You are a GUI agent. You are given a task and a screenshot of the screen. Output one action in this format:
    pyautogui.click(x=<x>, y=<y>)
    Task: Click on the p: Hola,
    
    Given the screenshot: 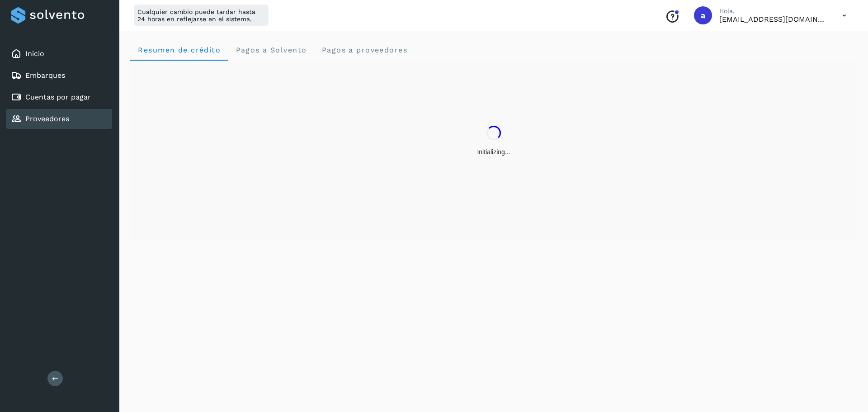 What is the action you would take?
    pyautogui.click(x=774, y=11)
    